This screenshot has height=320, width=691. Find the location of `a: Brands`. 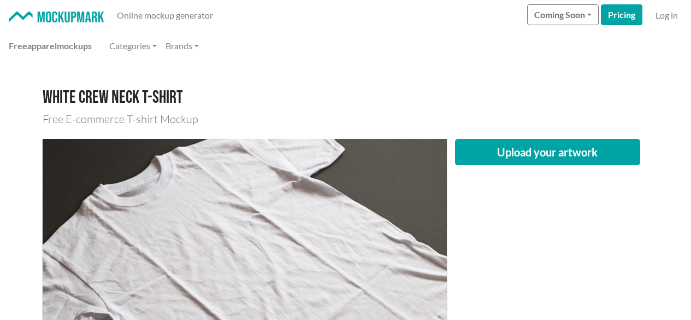

a: Brands is located at coordinates (182, 46).